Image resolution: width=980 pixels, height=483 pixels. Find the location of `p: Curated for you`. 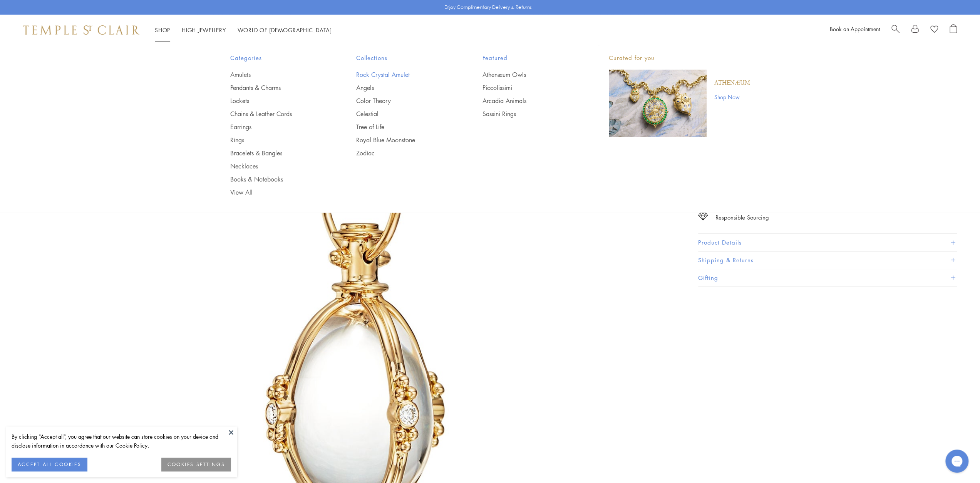

p: Curated for you is located at coordinates (679, 58).